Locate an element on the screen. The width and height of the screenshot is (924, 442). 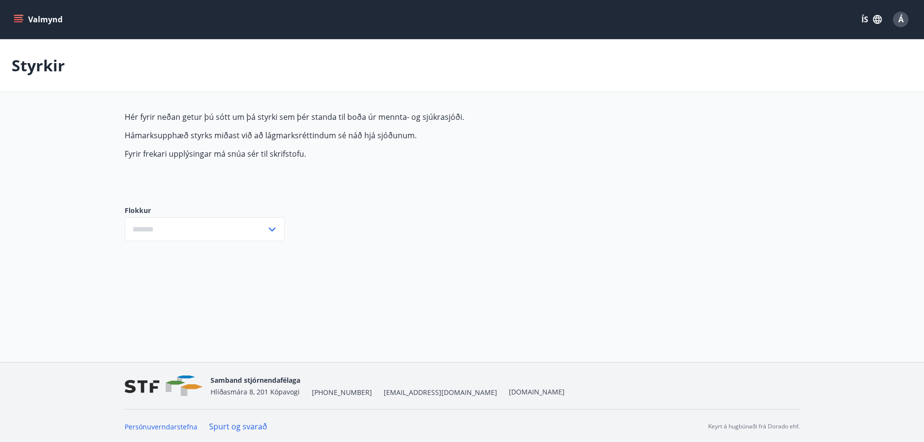
span: Samband stjórnendafélaga is located at coordinates (255, 380).